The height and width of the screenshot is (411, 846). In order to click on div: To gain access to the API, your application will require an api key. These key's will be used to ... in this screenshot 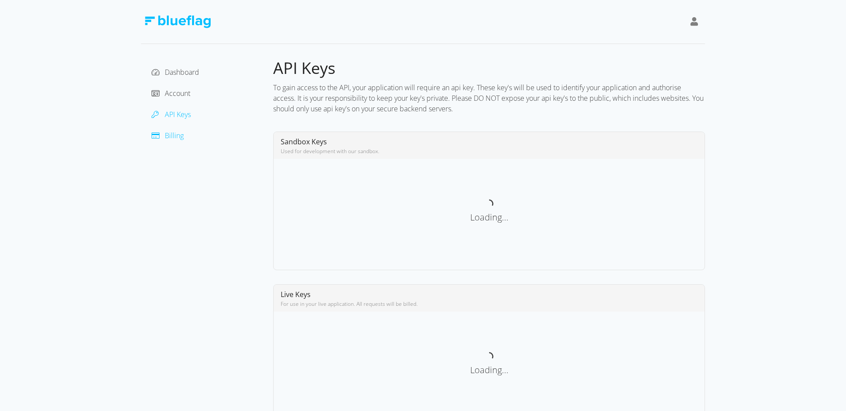, I will do `click(489, 98)`.